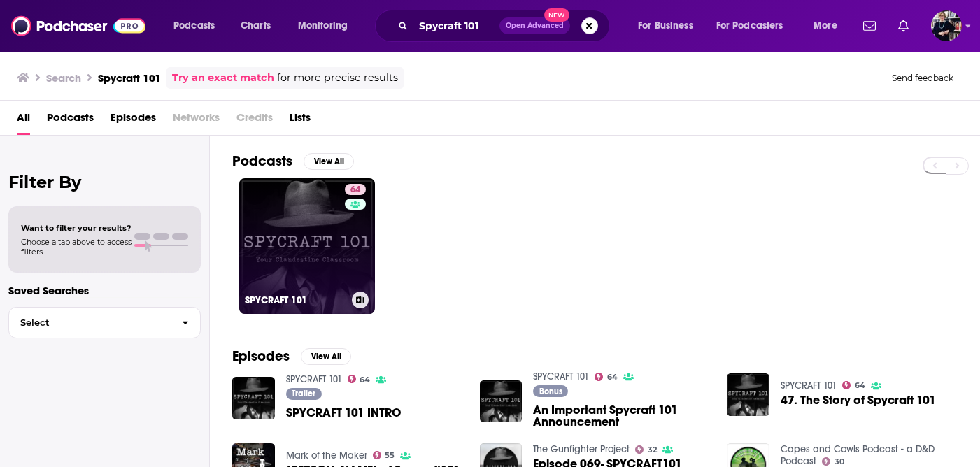 This screenshot has width=980, height=467. Describe the element at coordinates (326, 455) in the screenshot. I see `a: Mark of the Maker` at that location.